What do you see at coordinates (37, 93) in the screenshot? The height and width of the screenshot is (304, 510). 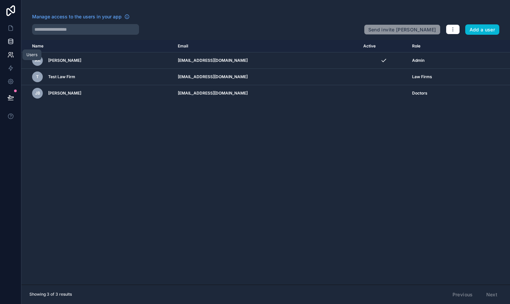 I see `span: JB` at bounding box center [37, 93].